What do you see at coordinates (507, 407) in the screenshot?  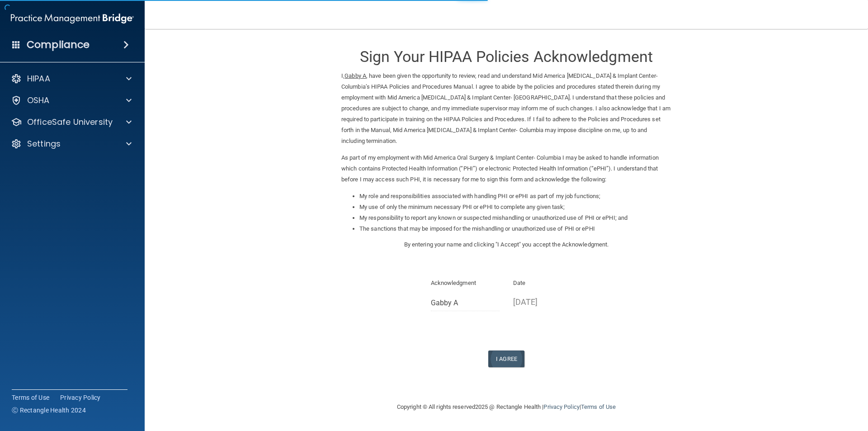 I see `div: Copyright © All rights reserved 2025 @ Rectangle Health | |` at bounding box center [507, 407].